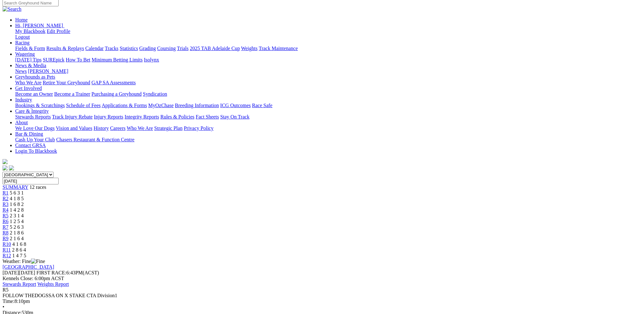 The height and width of the screenshot is (314, 644). What do you see at coordinates (215, 48) in the screenshot?
I see `a: 2025 TAB Adelaide Cup` at bounding box center [215, 48].